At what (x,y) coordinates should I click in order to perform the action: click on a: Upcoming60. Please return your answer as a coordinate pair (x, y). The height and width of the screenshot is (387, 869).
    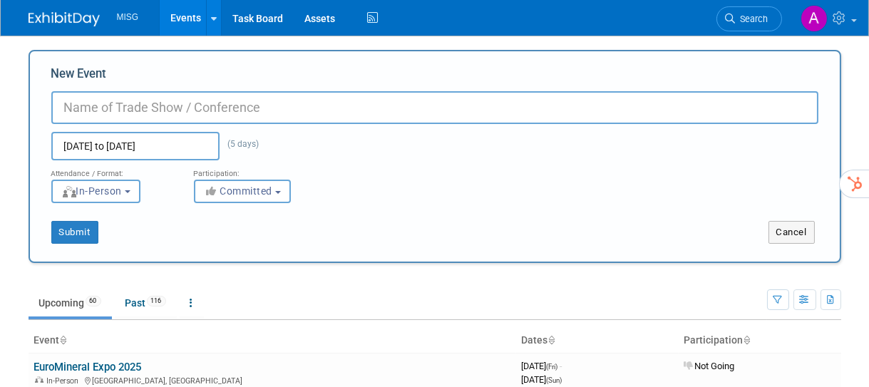
    Looking at the image, I should click on (70, 303).